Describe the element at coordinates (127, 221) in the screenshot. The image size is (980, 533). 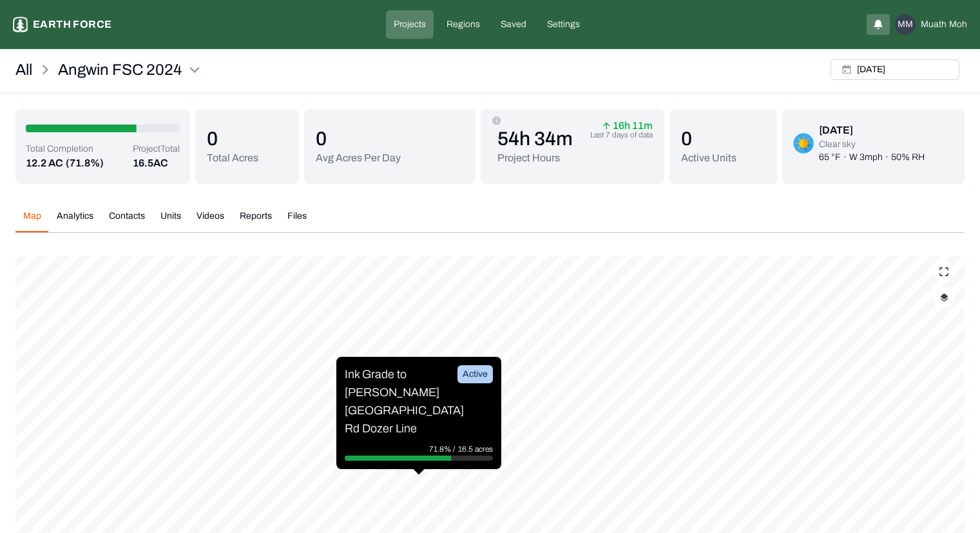
I see `button: Contacts` at that location.